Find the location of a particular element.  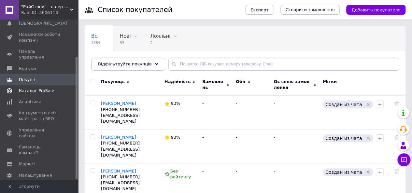

input: Пошук по ПІБ покупця, номеру телефону, Email is located at coordinates (284, 64).